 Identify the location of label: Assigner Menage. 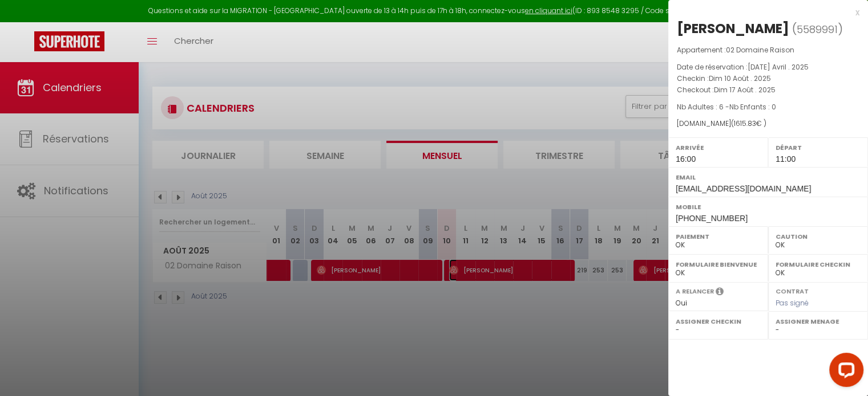
(817, 322).